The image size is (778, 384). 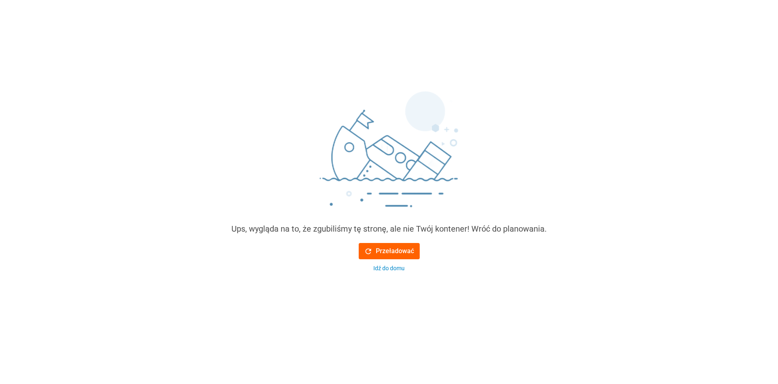 I want to click on button: Przeładować, so click(x=389, y=251).